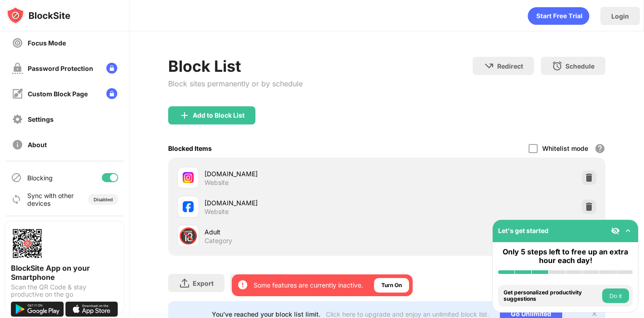  I want to click on img: focus-off.svg, so click(17, 43).